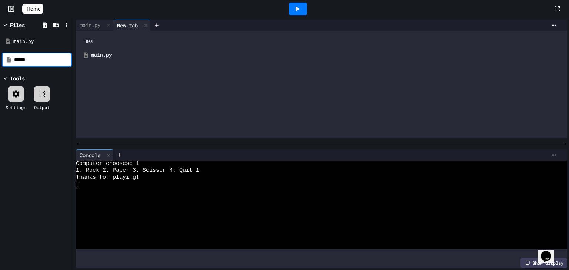 This screenshot has height=270, width=569. What do you see at coordinates (33, 9) in the screenshot?
I see `span: Home` at bounding box center [33, 9].